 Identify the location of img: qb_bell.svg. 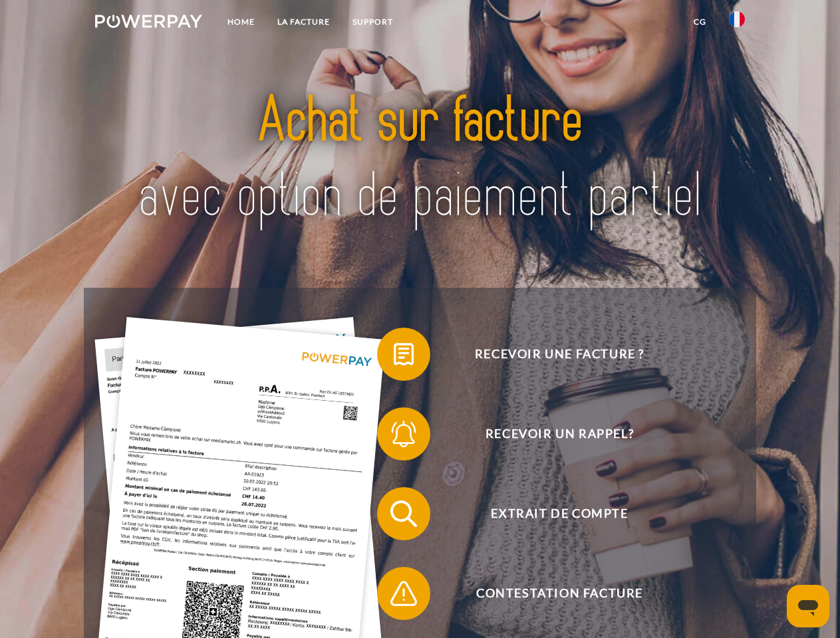
(404, 434).